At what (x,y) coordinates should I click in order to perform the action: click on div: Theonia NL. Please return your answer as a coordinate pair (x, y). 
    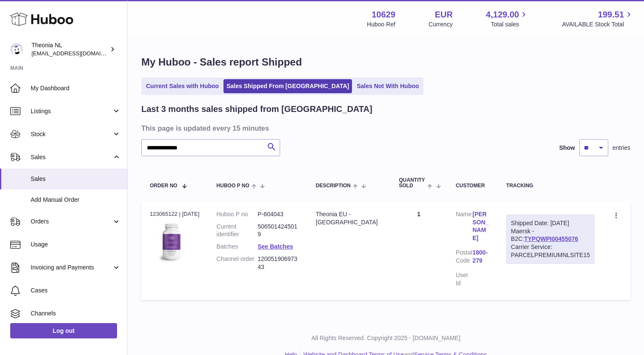
    Looking at the image, I should click on (70, 49).